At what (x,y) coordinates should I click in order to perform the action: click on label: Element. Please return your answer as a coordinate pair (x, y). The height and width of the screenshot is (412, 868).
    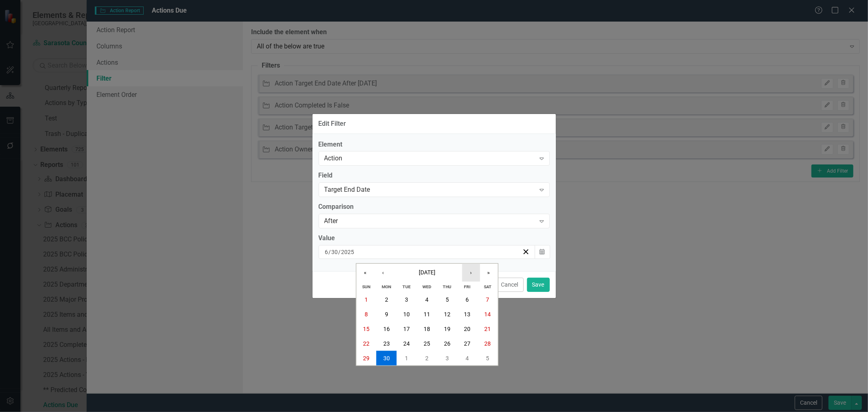
    Looking at the image, I should click on (434, 144).